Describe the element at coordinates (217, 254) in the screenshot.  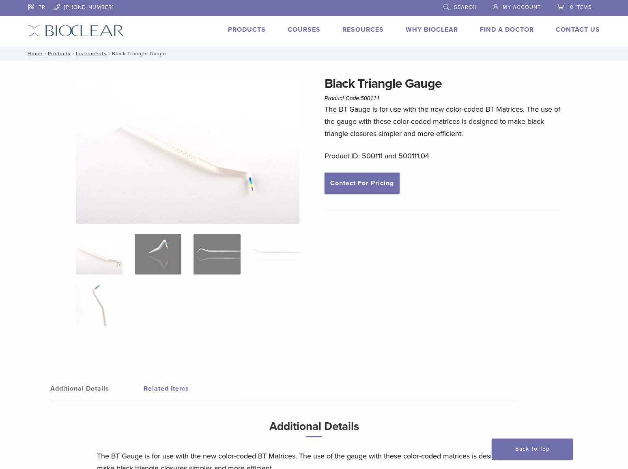
I see `img: Black Triangle Gauge - Image 3` at that location.